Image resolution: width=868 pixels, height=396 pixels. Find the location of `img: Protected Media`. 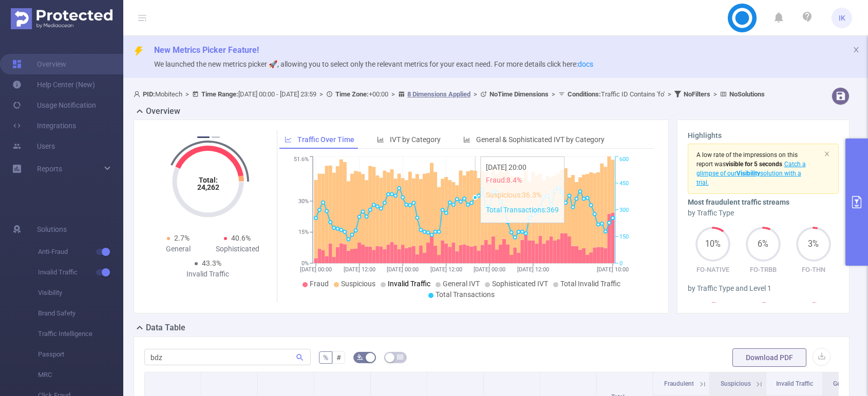

img: Protected Media is located at coordinates (61, 18).